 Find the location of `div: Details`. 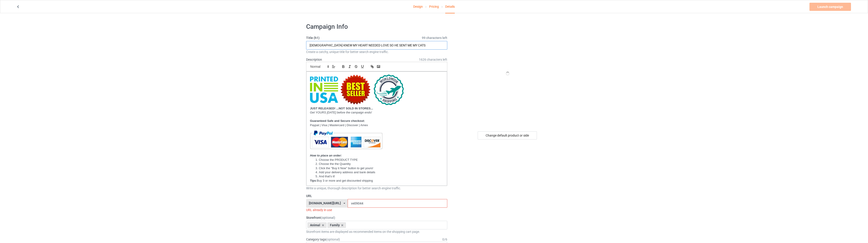

div: Details is located at coordinates (450, 7).